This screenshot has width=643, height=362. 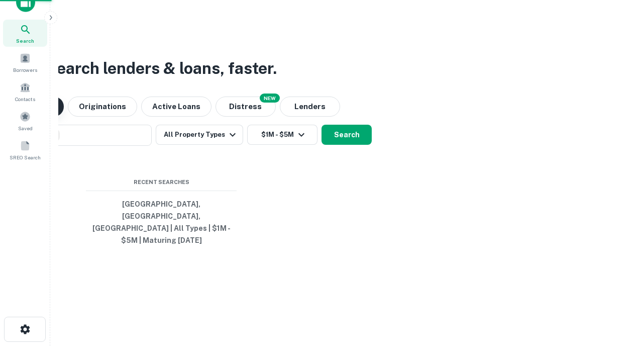 I want to click on button: All Property Types, so click(x=199, y=135).